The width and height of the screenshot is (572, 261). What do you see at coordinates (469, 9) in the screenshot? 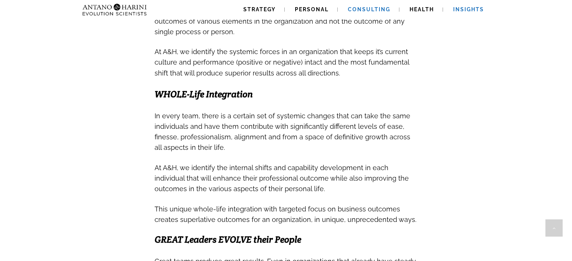
I see `span: Insights` at bounding box center [469, 9].